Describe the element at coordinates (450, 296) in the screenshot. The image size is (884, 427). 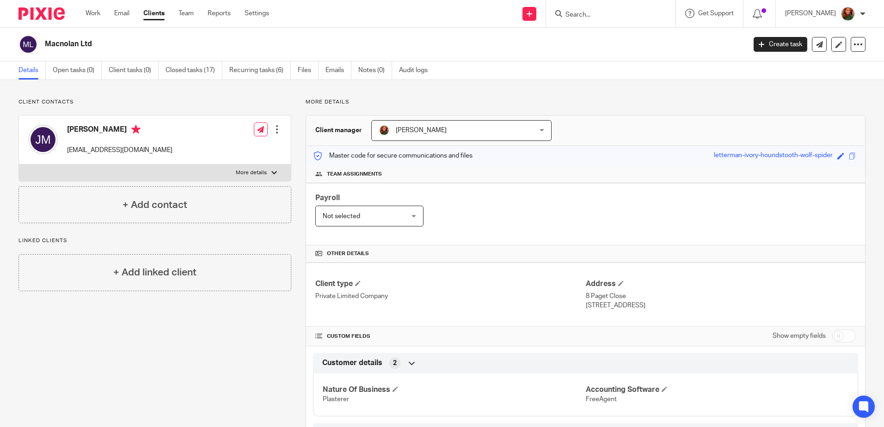
I see `p: Private Limited Company` at that location.